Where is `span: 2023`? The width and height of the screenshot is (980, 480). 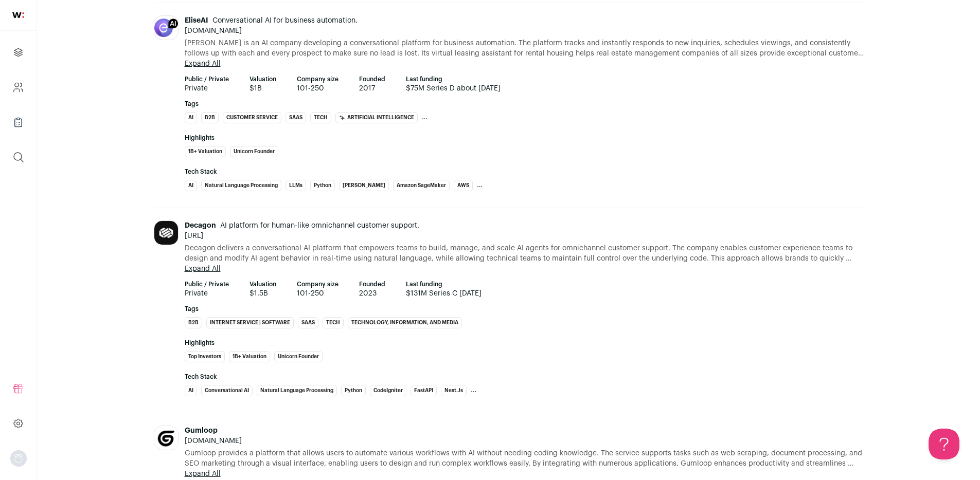 span: 2023 is located at coordinates (372, 294).